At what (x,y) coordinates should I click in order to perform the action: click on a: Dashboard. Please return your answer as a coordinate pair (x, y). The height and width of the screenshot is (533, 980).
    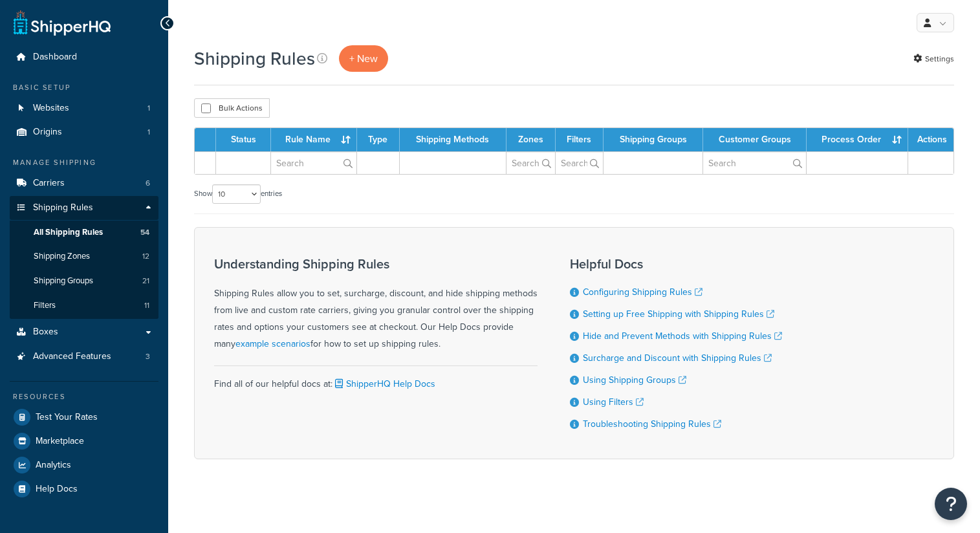
    Looking at the image, I should click on (84, 57).